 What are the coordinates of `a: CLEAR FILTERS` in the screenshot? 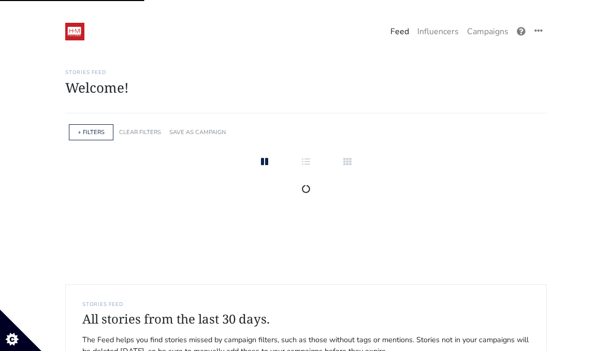 It's located at (140, 132).